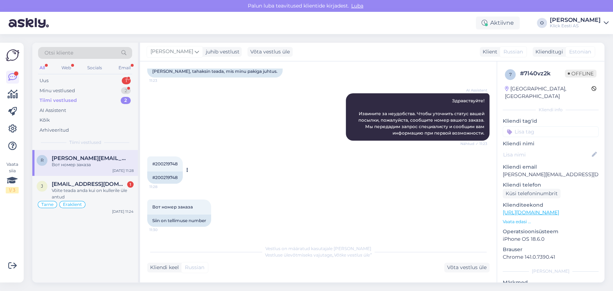 Image resolution: width=613 pixels, height=291 pixels. Describe the element at coordinates (550, 282) in the screenshot. I see `p: Märkmed` at that location.